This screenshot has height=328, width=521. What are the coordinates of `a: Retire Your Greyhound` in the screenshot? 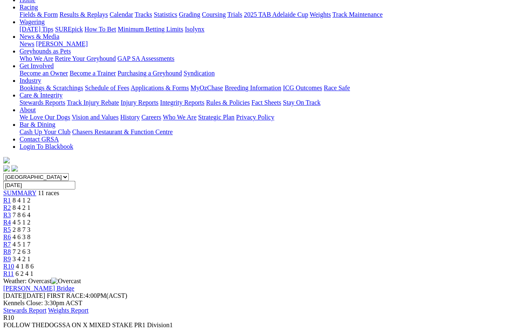 It's located at (85, 58).